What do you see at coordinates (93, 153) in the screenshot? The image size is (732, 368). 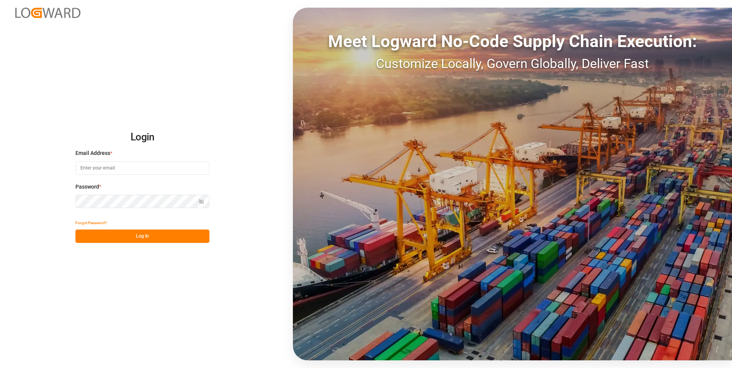 I see `span: Email Address` at bounding box center [93, 153].